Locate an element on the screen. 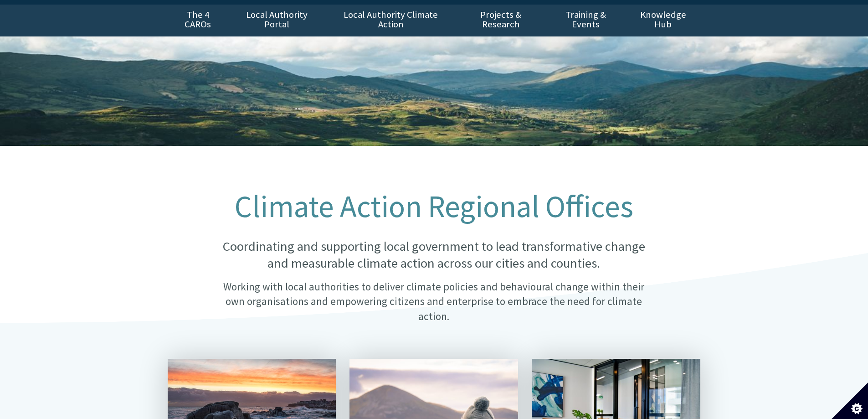  a: Local Authority Portal is located at coordinates (277, 21).